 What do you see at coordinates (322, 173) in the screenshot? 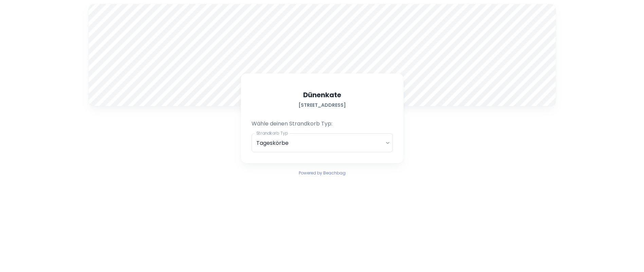
I see `a: Powered by Beachbag` at bounding box center [322, 173].